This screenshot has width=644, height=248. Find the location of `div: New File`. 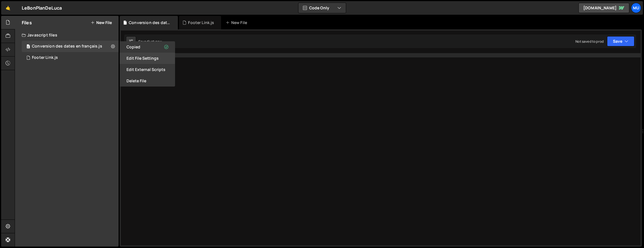

div: New File is located at coordinates (237, 23).